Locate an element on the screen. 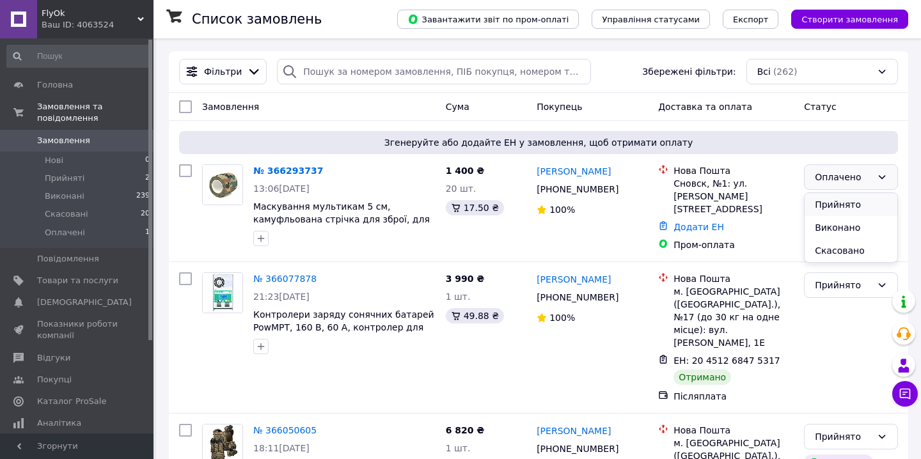  div: Післяплата is located at coordinates (733, 396).